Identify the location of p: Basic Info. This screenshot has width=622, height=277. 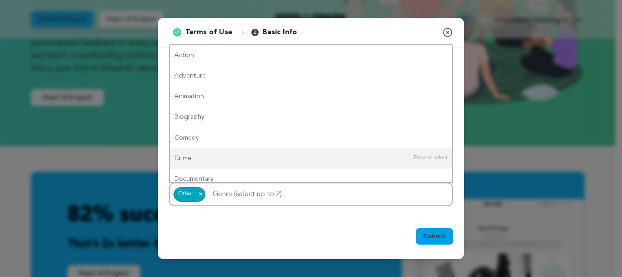
(280, 32).